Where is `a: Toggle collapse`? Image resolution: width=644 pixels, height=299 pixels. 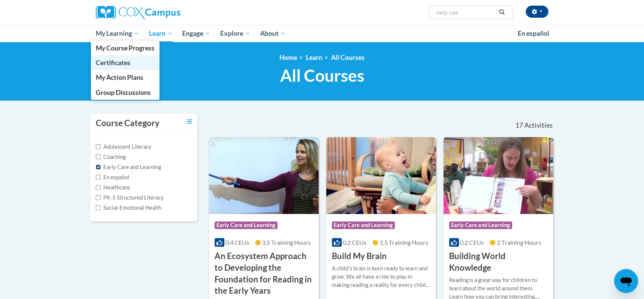
a: Toggle collapse is located at coordinates (189, 122).